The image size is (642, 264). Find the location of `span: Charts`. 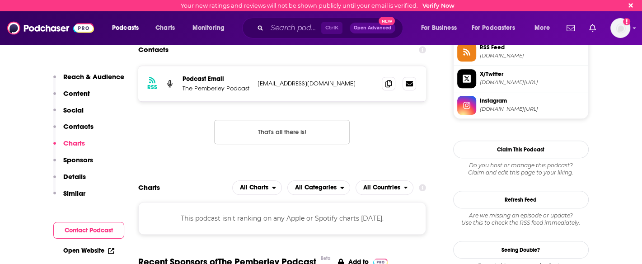

span: Charts is located at coordinates (165, 28).